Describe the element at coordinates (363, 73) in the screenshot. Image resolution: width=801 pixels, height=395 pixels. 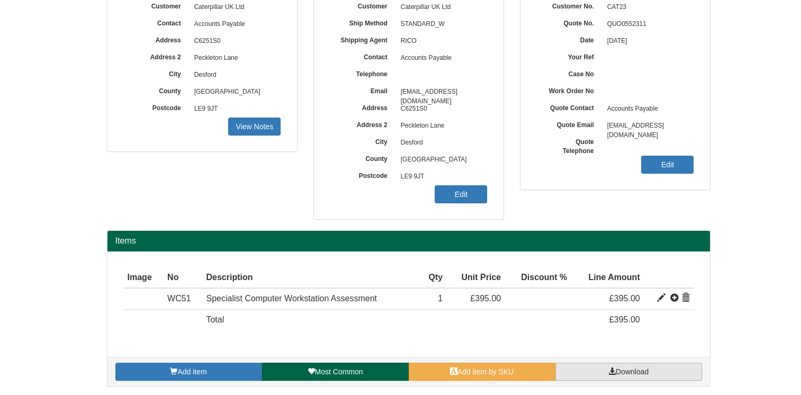
I see `label: Telephone` at that location.